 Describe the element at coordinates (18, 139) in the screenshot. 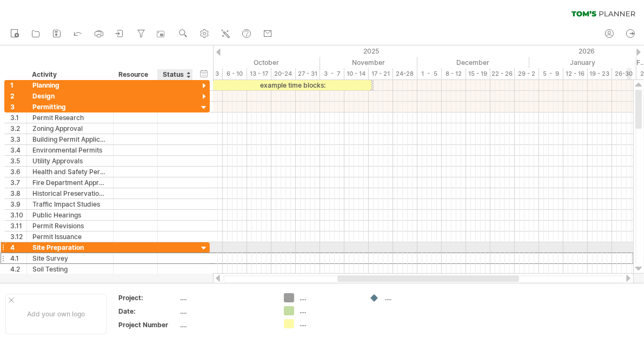

I see `div: 3.3` at that location.